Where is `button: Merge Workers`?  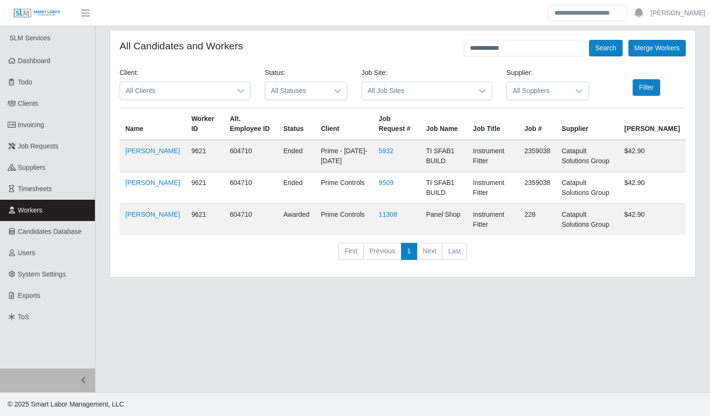
button: Merge Workers is located at coordinates (657, 48).